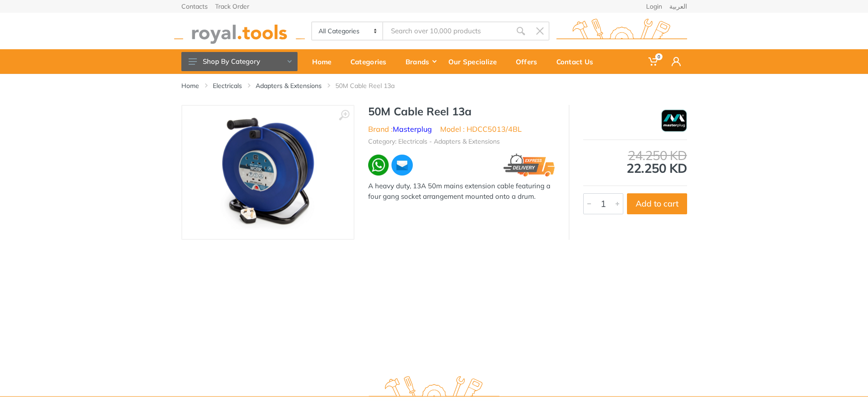 This screenshot has width=868, height=419. Describe the element at coordinates (371, 62) in the screenshot. I see `div: Categories` at that location.